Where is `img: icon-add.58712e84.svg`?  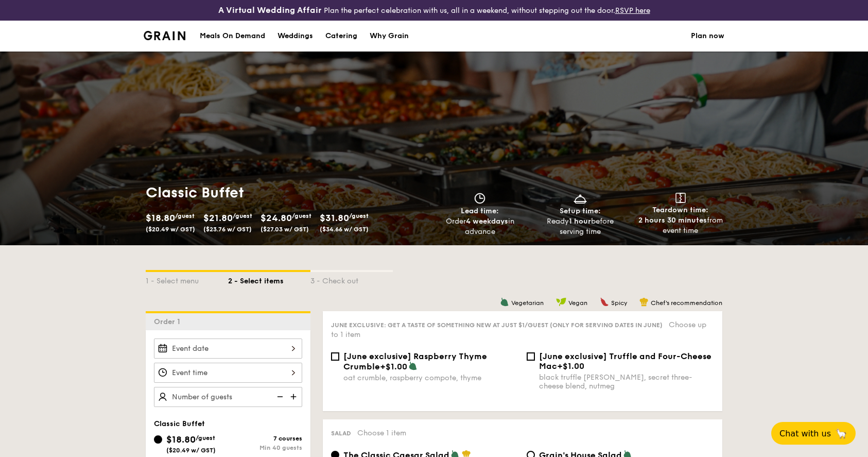
img: icon-add.58712e84.svg is located at coordinates (295, 397).